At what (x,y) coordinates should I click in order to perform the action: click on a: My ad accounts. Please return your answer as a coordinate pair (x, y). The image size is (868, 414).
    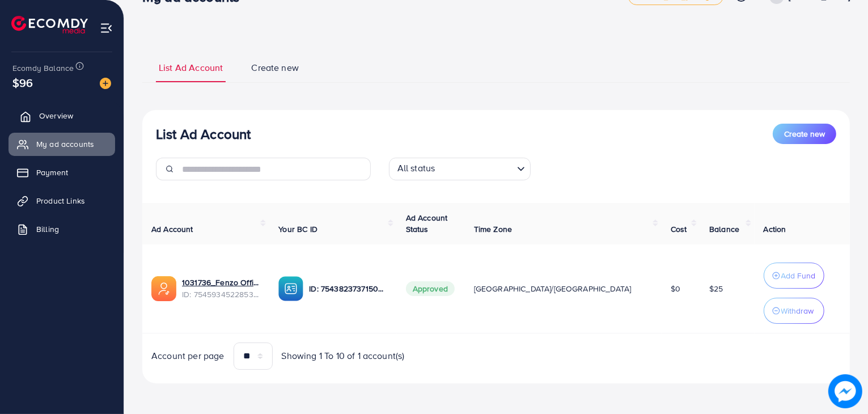
    Looking at the image, I should click on (61, 145).